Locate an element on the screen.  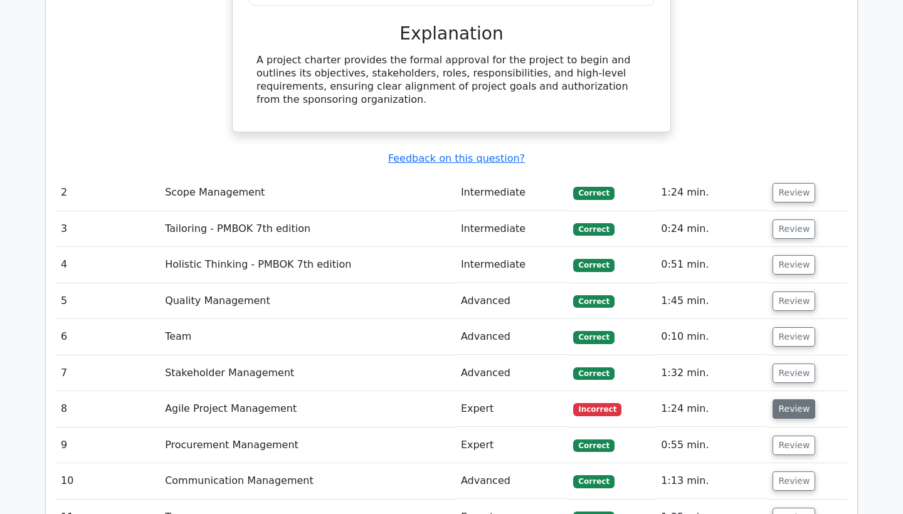
td: Communication Management is located at coordinates (308, 481).